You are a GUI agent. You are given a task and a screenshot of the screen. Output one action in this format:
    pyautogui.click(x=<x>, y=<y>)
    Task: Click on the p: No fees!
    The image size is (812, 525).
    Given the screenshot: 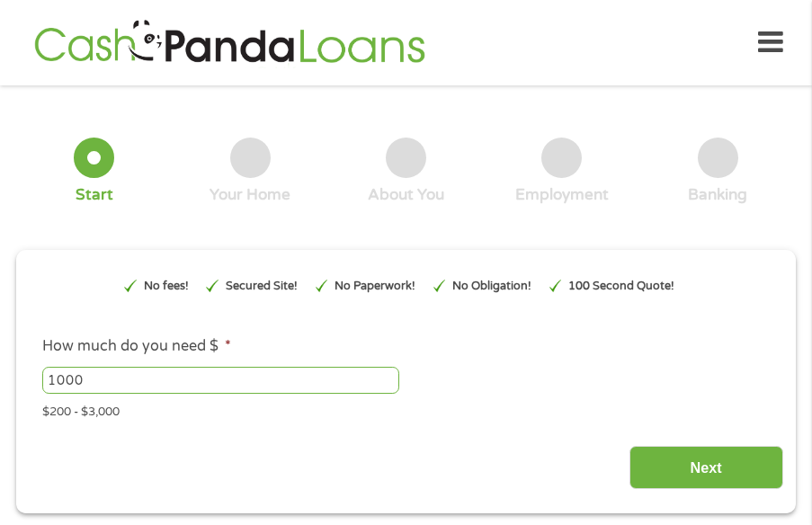 What is the action you would take?
    pyautogui.click(x=167, y=286)
    